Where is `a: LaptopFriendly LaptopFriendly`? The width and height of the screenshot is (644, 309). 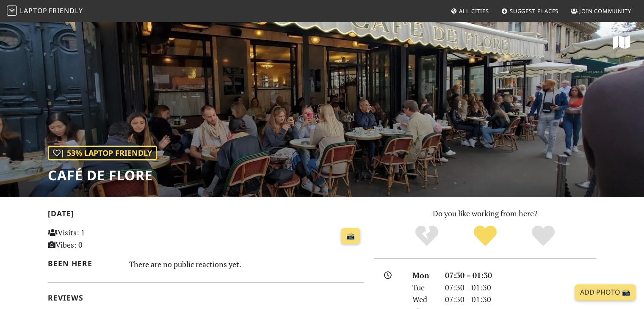
a: LaptopFriendly LaptopFriendly is located at coordinates (45, 11).